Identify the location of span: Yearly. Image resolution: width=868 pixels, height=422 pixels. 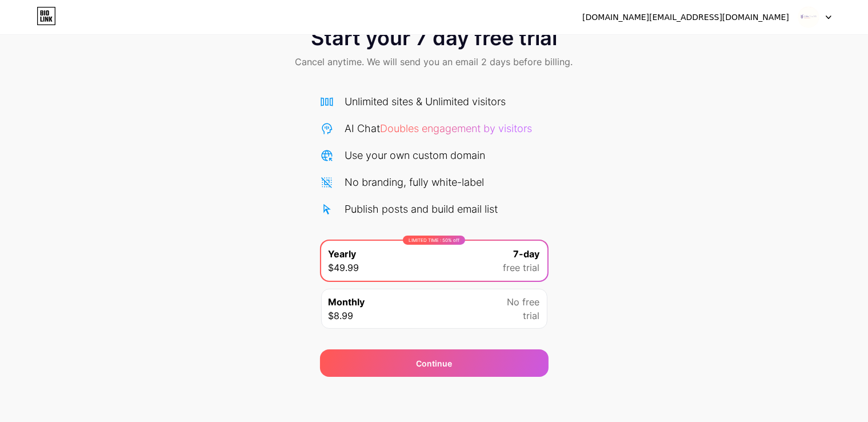
(342, 254).